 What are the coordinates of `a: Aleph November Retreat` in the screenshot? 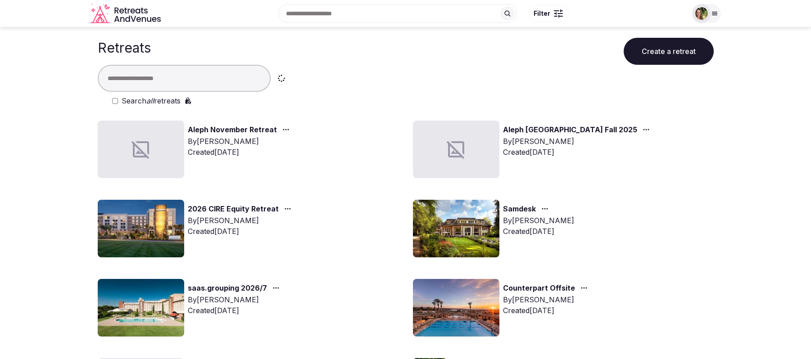 It's located at (232, 130).